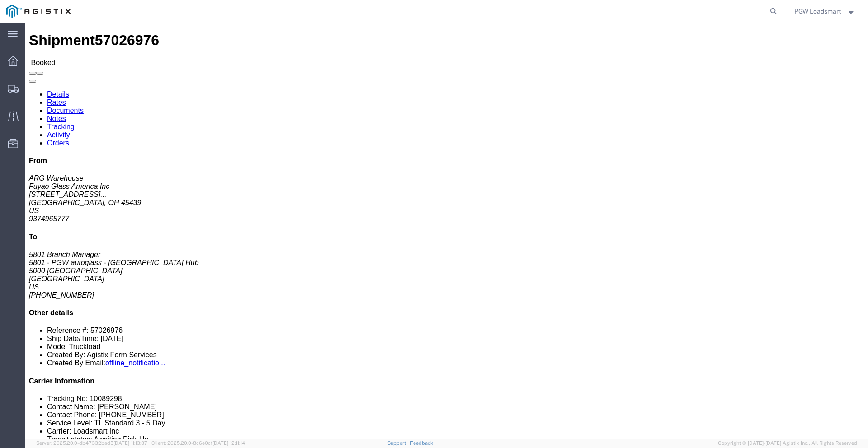 This screenshot has height=448, width=868. Describe the element at coordinates (817, 11) in the screenshot. I see `span: PGW Loadsmart` at that location.